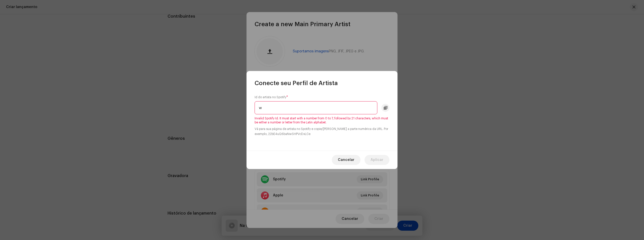 This screenshot has height=240, width=644. Describe the element at coordinates (377, 160) in the screenshot. I see `span: Aplicar` at that location.